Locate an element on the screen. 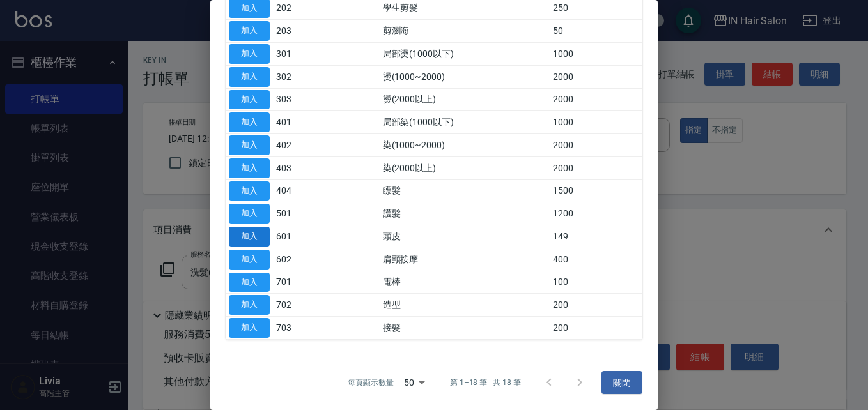 This screenshot has height=410, width=868. td: 601 is located at coordinates (299, 237).